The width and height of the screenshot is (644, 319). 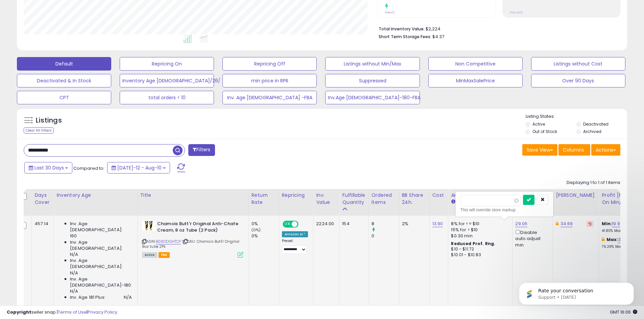 I want to click on div: 457.14, so click(x=42, y=224).